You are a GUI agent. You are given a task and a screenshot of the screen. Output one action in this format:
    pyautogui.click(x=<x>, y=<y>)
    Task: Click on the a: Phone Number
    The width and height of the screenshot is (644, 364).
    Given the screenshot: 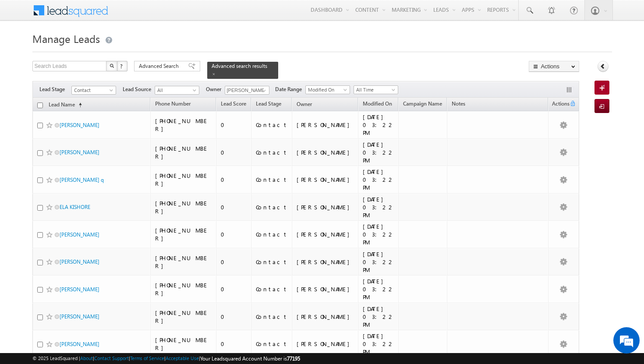 What is the action you would take?
    pyautogui.click(x=173, y=105)
    